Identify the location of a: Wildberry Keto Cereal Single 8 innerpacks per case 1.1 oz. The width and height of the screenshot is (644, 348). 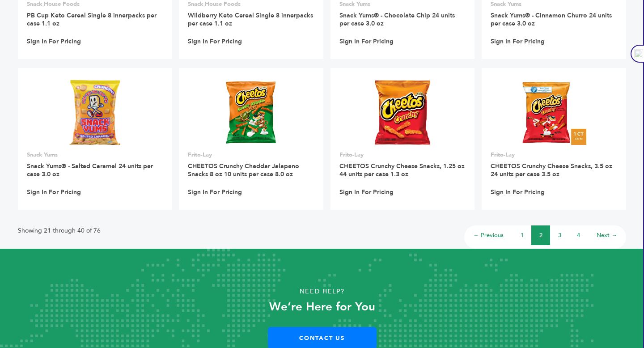
(250, 19).